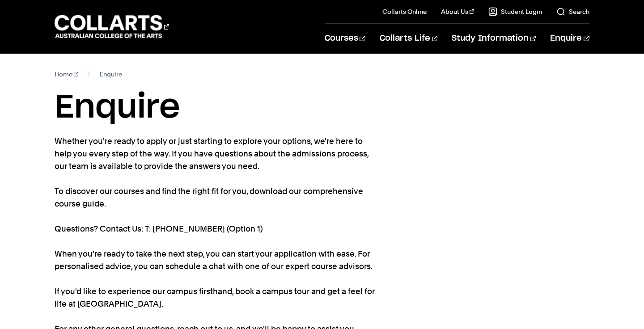  What do you see at coordinates (404, 12) in the screenshot?
I see `a: Collarts Online` at bounding box center [404, 12].